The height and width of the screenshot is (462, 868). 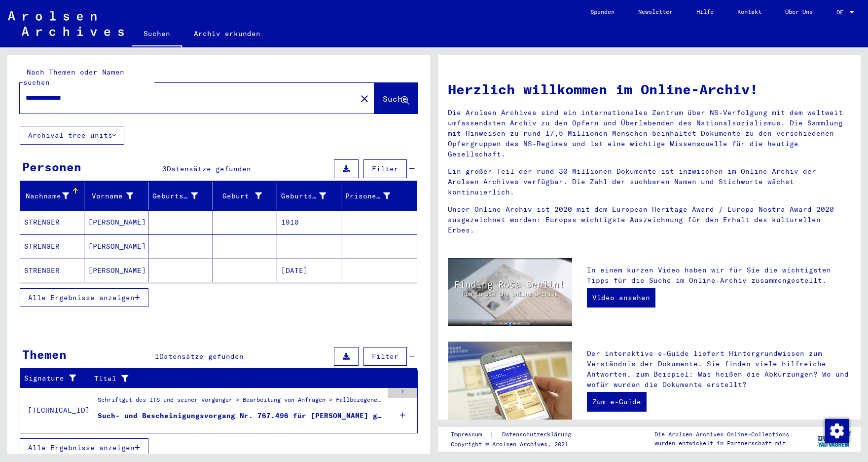 What do you see at coordinates (181, 196) in the screenshot?
I see `mat-header-cell: Geburtsname` at bounding box center [181, 196].